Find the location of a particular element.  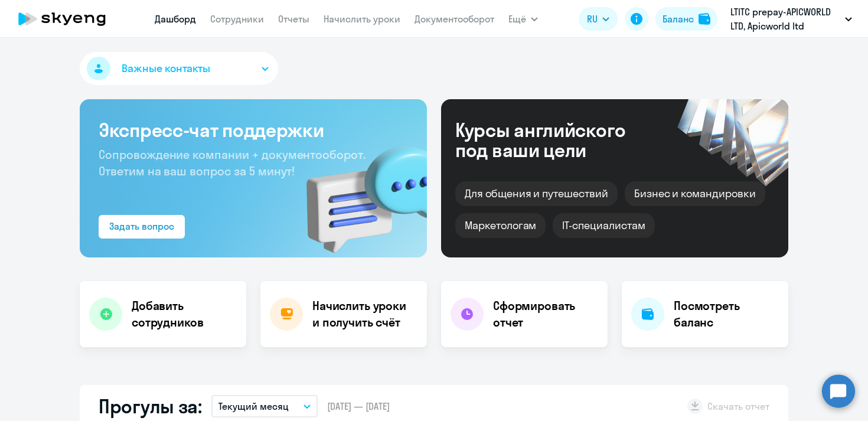

a: Сотрудники is located at coordinates (237, 19).